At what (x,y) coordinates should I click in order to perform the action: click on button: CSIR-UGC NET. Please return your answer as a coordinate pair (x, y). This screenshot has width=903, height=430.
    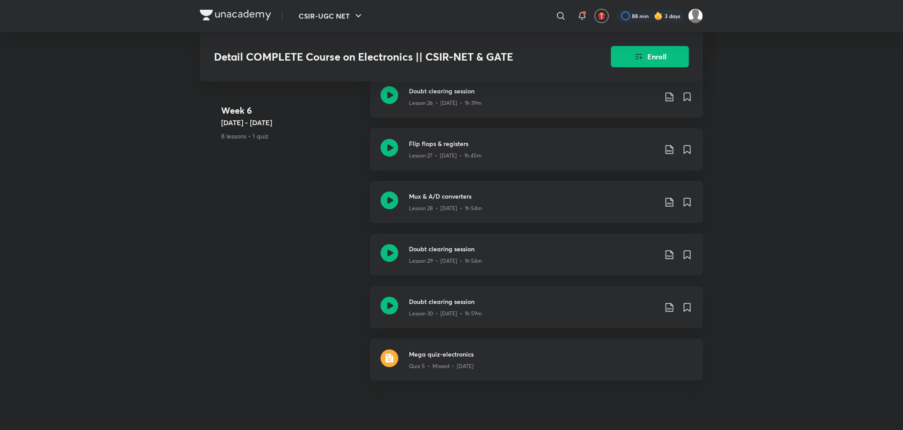
    Looking at the image, I should click on (331, 16).